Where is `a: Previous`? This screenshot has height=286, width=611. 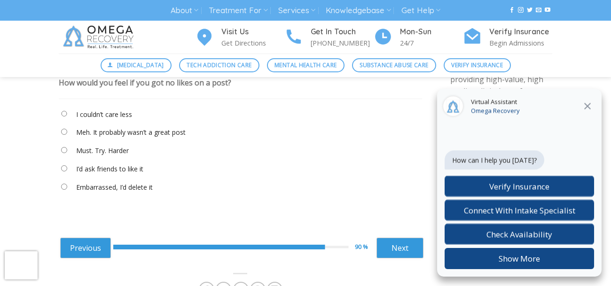
a: Previous is located at coordinates (86, 248).